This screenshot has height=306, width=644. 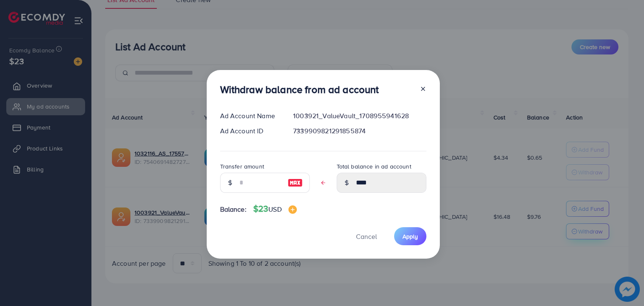 What do you see at coordinates (275, 209) in the screenshot?
I see `span: USD` at bounding box center [275, 209].